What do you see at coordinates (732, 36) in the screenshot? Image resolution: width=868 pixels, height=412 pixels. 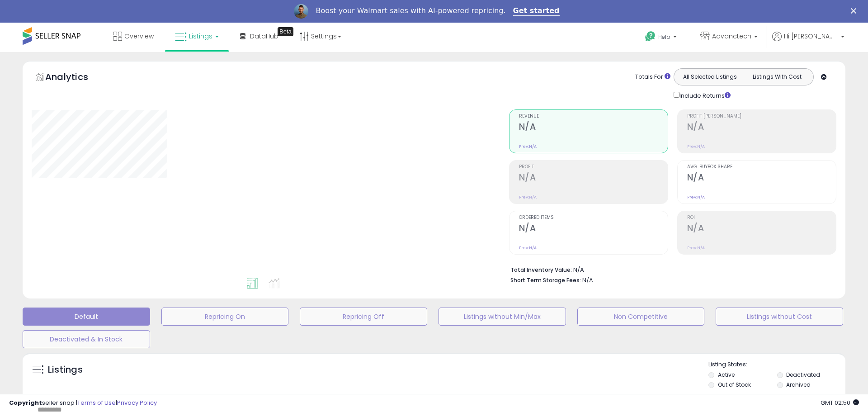 I see `span: Advanctech` at bounding box center [732, 36].